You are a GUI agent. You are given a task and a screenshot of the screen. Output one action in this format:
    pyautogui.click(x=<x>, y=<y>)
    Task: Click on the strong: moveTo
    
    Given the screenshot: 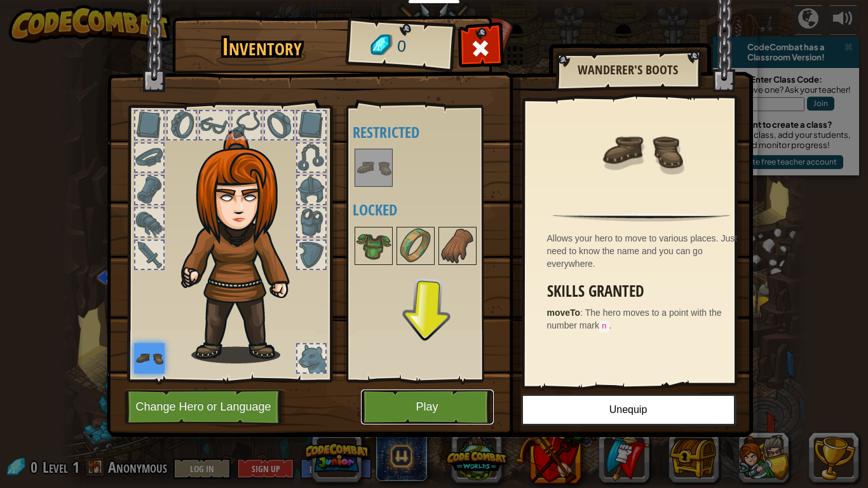 What is the action you would take?
    pyautogui.click(x=564, y=313)
    